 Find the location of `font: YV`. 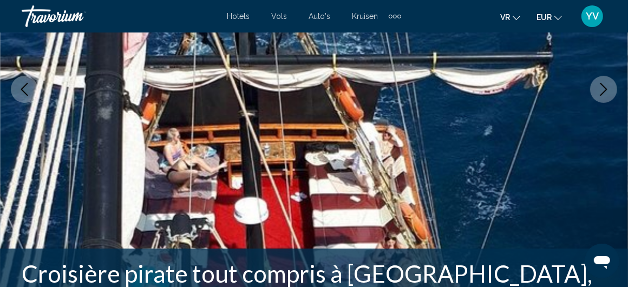

font: YV is located at coordinates (592, 16).